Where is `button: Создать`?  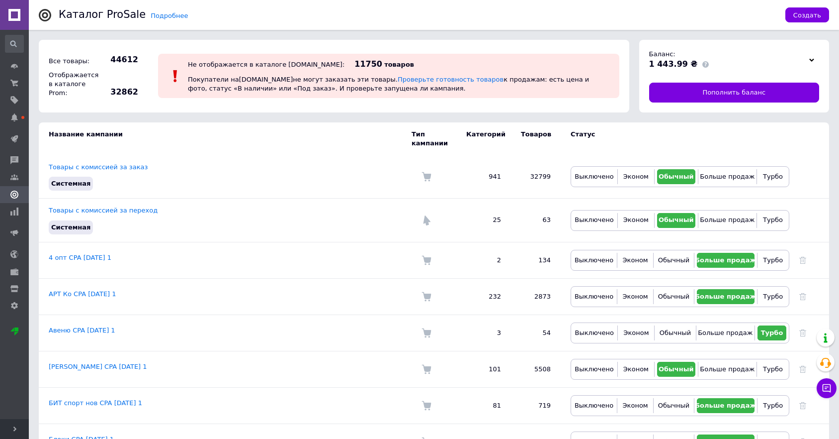 button: Создать is located at coordinates (808, 15).